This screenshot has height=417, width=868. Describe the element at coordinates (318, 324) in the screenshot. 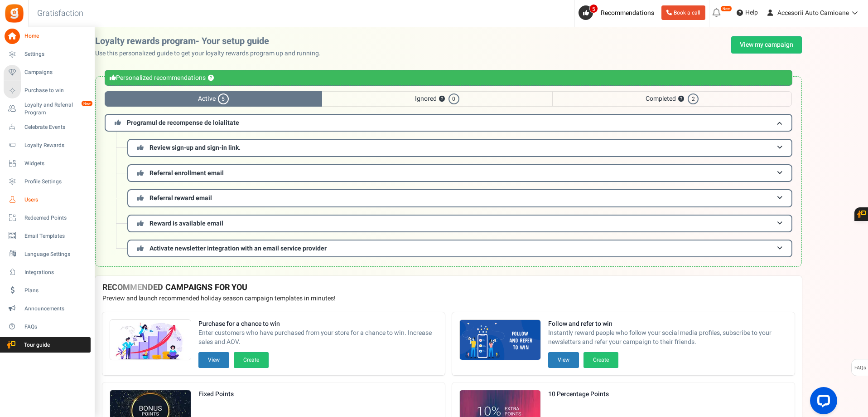

I see `strong: Purchase for a chance to win` at that location.